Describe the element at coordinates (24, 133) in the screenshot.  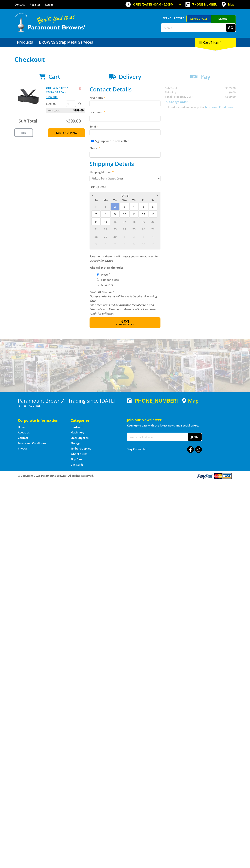
I see `a: Print` at that location.